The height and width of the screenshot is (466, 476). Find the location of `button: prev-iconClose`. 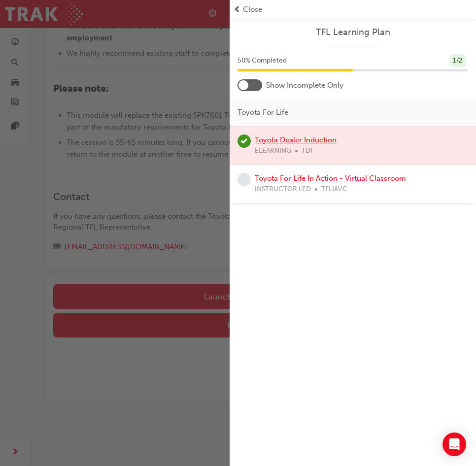

button: prev-iconClose is located at coordinates (353, 9).